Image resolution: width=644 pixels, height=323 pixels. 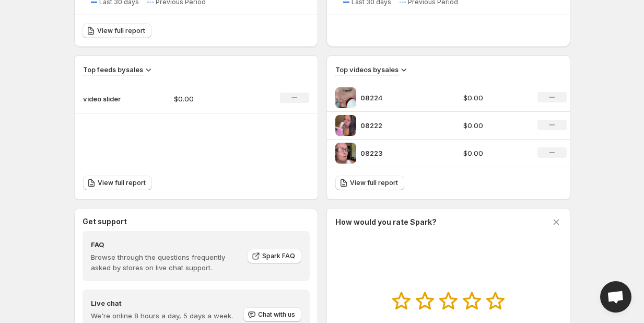 I want to click on span: Spark FAQ, so click(x=278, y=256).